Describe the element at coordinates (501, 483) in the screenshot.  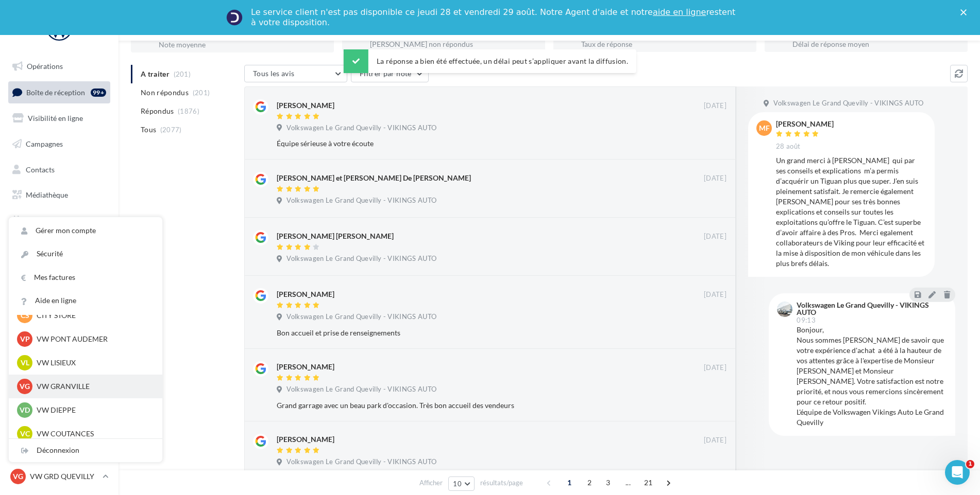
I see `span: résultats/page` at that location.